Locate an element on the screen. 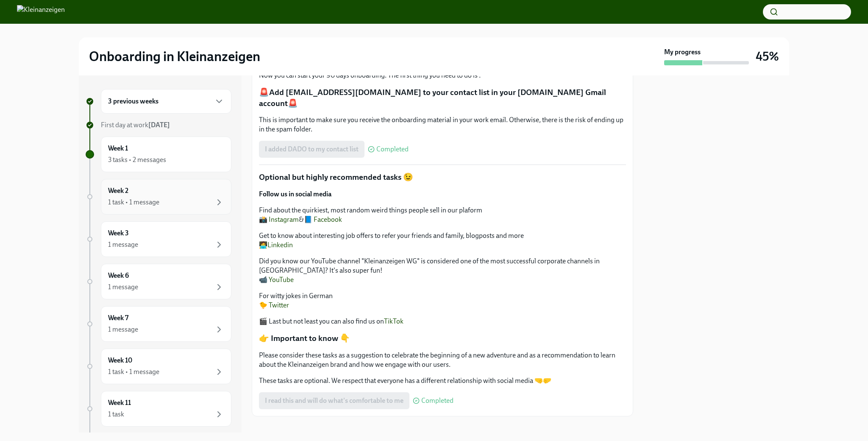 This screenshot has width=868, height=441. a: Week 61 message is located at coordinates (158, 281).